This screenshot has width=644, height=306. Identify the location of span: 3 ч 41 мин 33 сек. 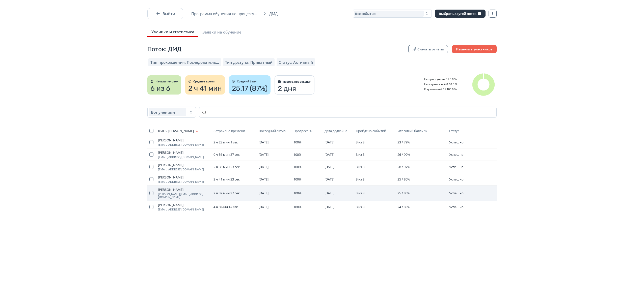
(227, 179).